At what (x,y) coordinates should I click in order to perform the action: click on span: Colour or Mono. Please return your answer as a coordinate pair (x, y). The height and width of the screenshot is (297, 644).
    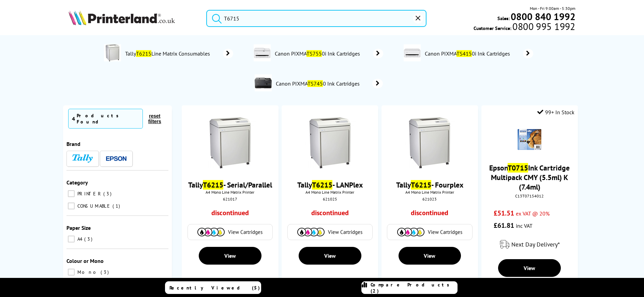
    Looking at the image, I should click on (85, 261).